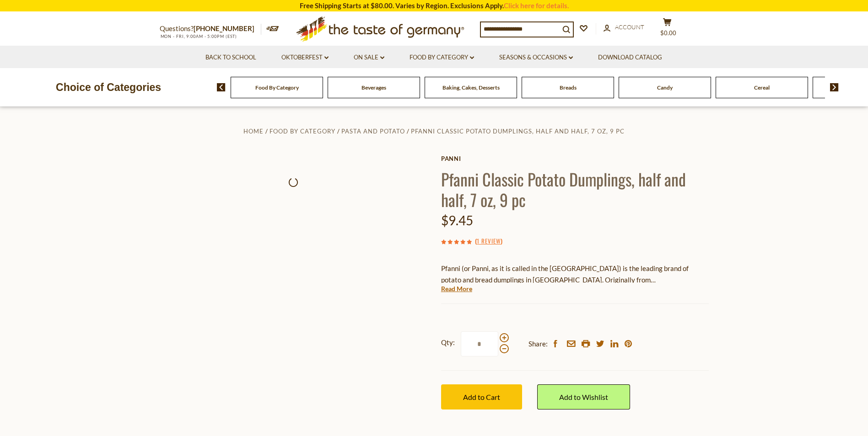 This screenshot has height=436, width=868. Describe the element at coordinates (630, 58) in the screenshot. I see `a: Download Catalog` at that location.